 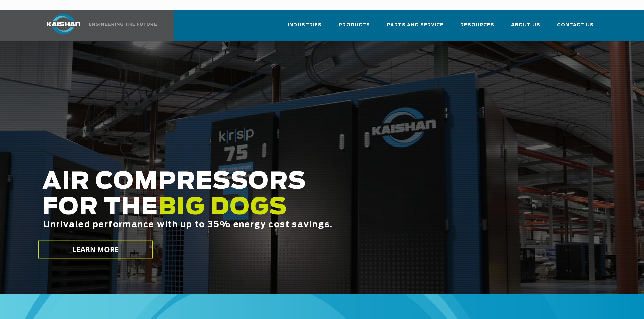 What do you see at coordinates (477, 28) in the screenshot?
I see `a: Resources` at bounding box center [477, 28].